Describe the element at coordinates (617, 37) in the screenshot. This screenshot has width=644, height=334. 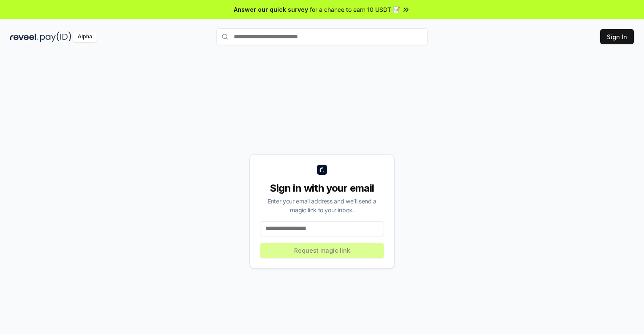
I see `button: Sign In` at that location.